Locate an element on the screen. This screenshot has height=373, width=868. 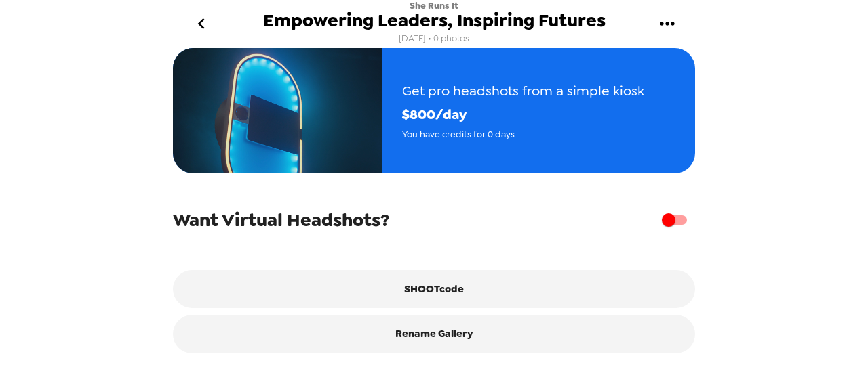
span: $ 800 /day is located at coordinates (523, 115).